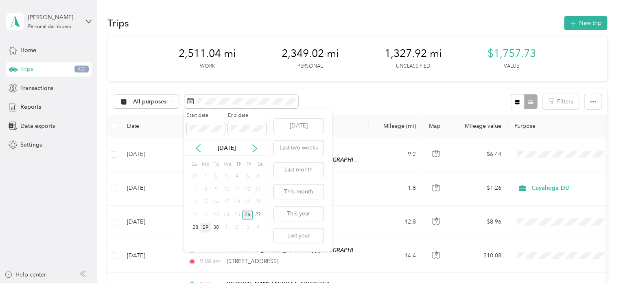  What do you see at coordinates (206, 116) in the screenshot?
I see `label: Start date` at bounding box center [206, 116].